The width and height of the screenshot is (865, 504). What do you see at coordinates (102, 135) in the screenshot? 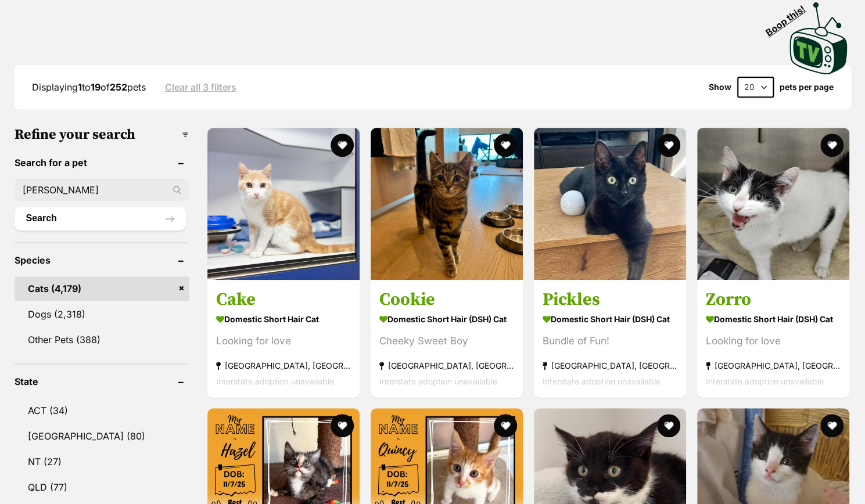
I see `h3: Refine your search` at bounding box center [102, 135].